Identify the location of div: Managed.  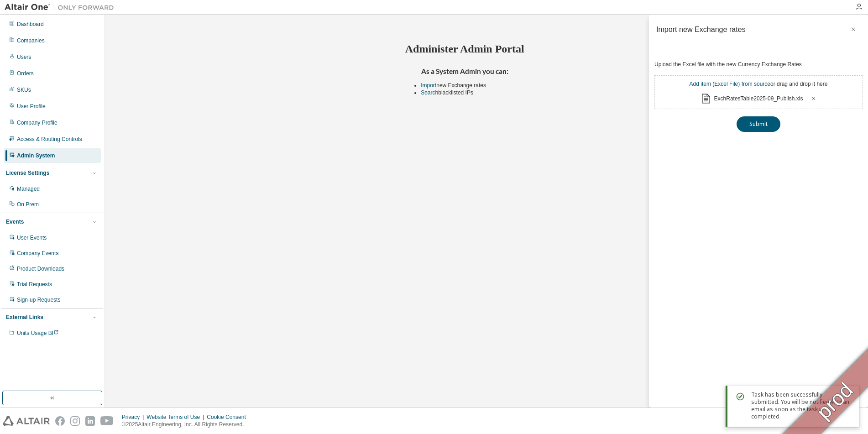
(28, 189).